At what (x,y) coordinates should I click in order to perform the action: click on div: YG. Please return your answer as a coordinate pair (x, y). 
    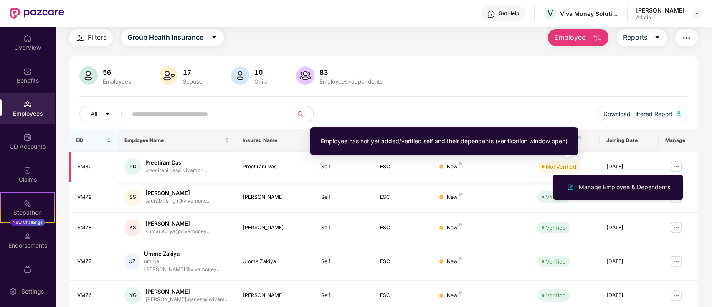
    Looking at the image, I should click on (133, 295).